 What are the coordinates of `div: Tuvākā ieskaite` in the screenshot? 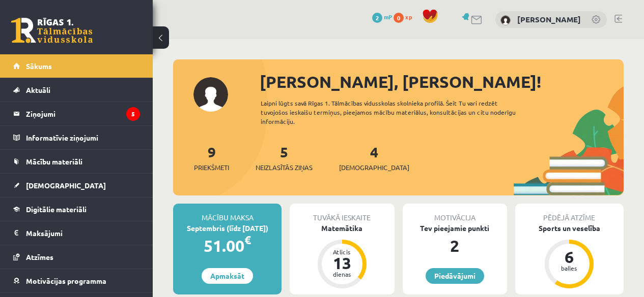 It's located at (341, 214).